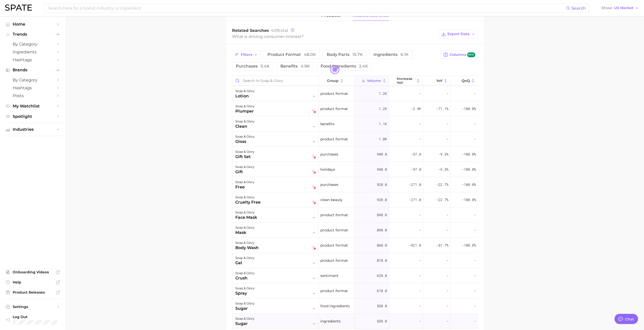 This screenshot has width=644, height=330. What do you see at coordinates (333, 81) in the screenshot?
I see `span: group` at bounding box center [333, 81].